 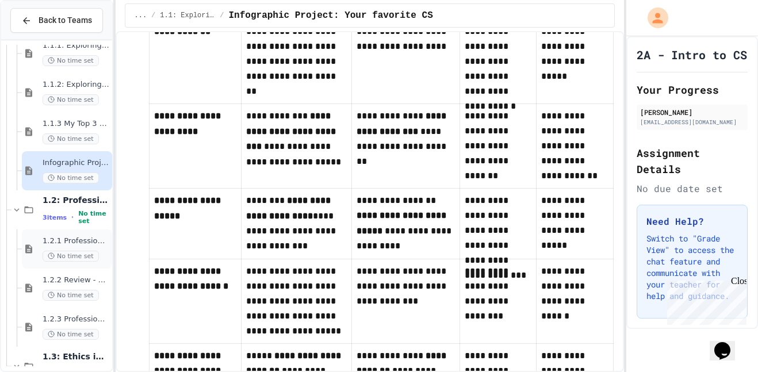 I want to click on div: Chat with us now!Close, so click(x=42, y=39).